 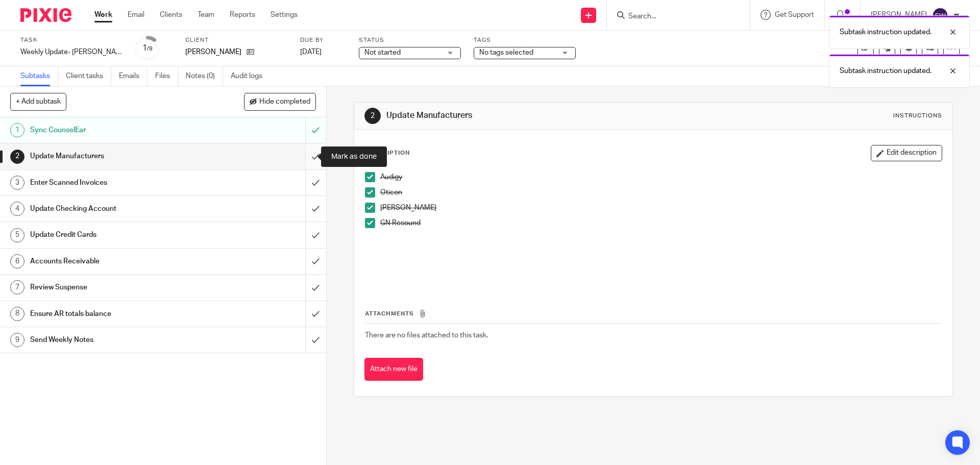 What do you see at coordinates (18, 340) in the screenshot?
I see `div: 9` at bounding box center [18, 340].